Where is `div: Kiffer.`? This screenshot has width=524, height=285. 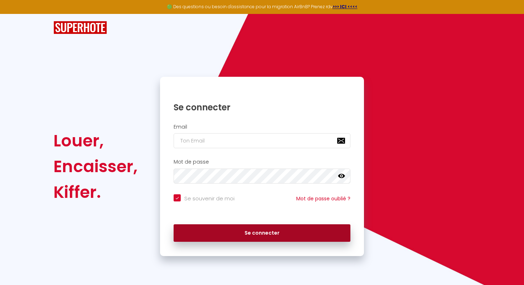 div: Kiffer. is located at coordinates (96, 192).